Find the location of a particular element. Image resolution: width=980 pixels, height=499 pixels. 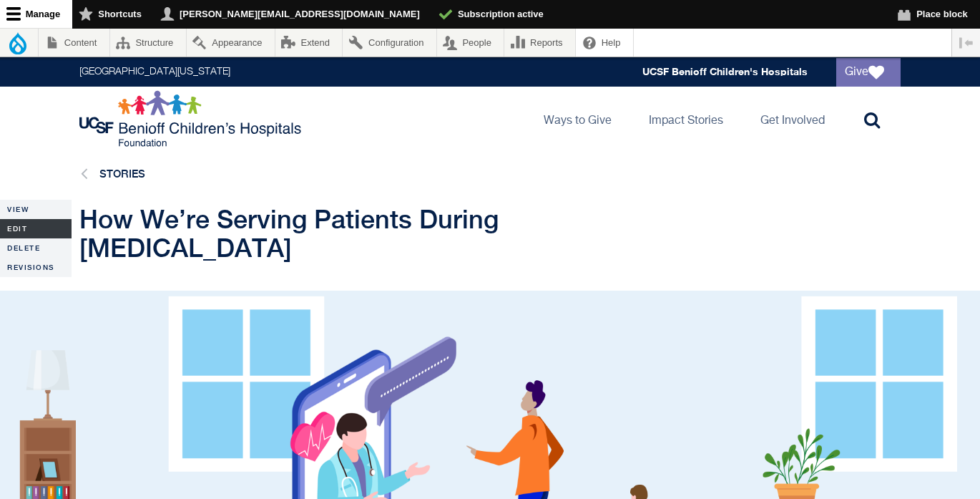

a: Stories is located at coordinates (122, 173).